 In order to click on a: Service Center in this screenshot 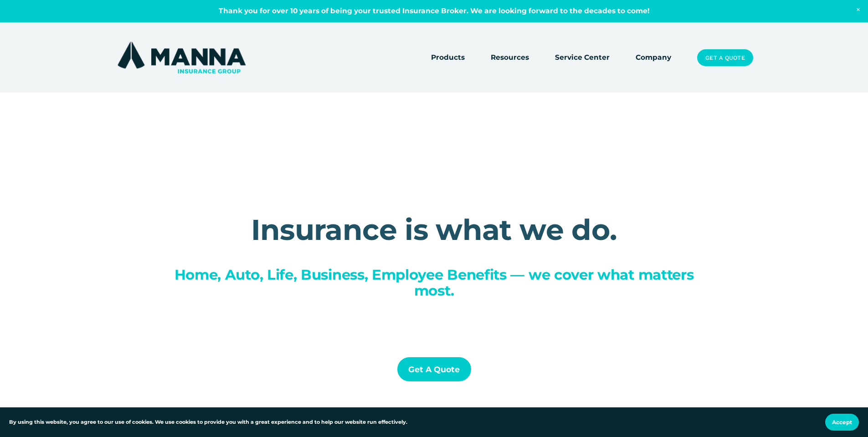, I will do `click(582, 58)`.